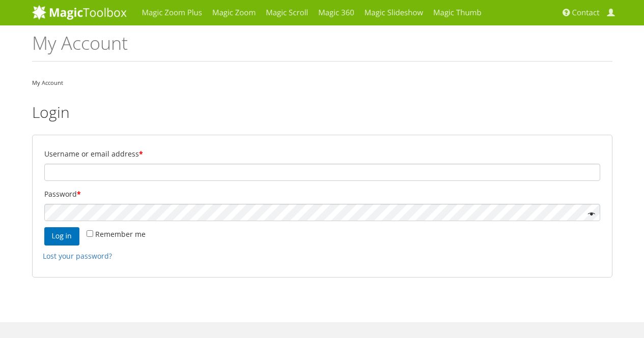  I want to click on button: Log in, so click(62, 236).